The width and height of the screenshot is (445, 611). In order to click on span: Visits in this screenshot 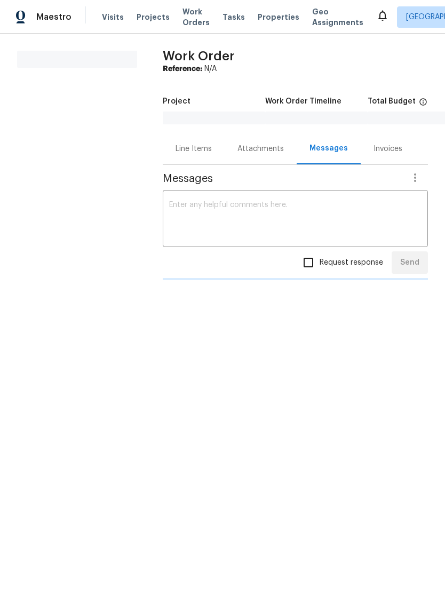, I will do `click(113, 17)`.